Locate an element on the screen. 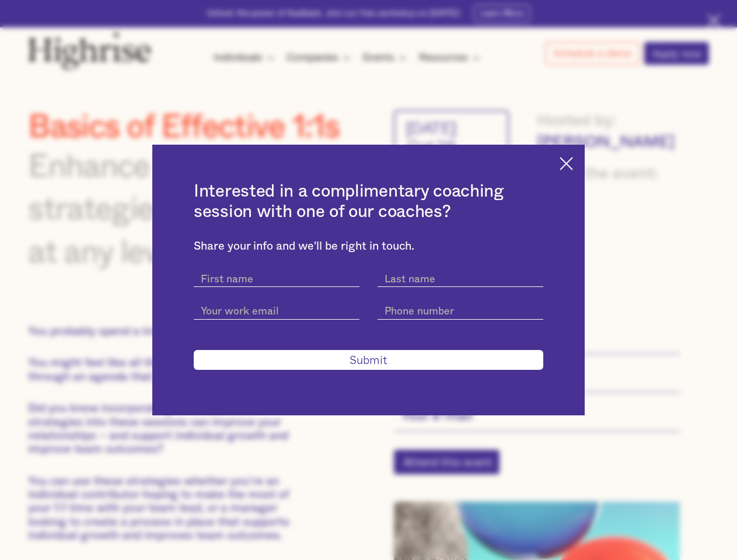  h2: Interested in a complimentary coaching session with one of our coaches? is located at coordinates (368, 201).